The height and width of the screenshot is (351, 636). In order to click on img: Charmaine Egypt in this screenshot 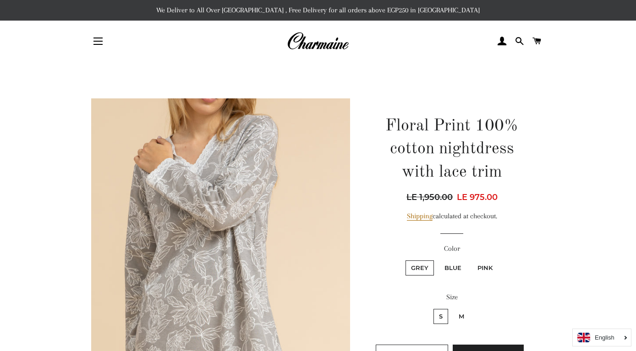, I will do `click(318, 41)`.